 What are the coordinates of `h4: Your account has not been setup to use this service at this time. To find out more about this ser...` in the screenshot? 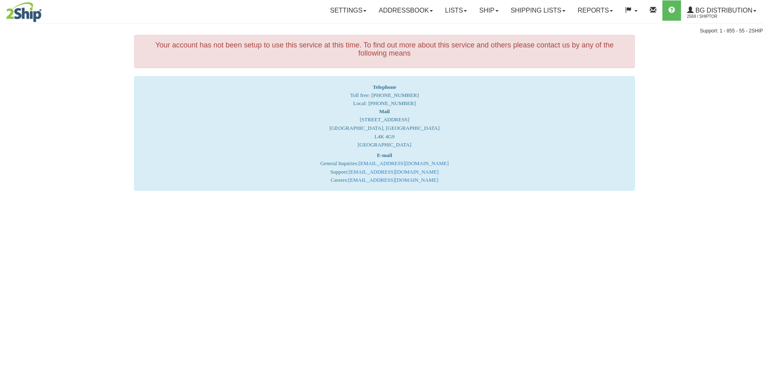 It's located at (384, 49).